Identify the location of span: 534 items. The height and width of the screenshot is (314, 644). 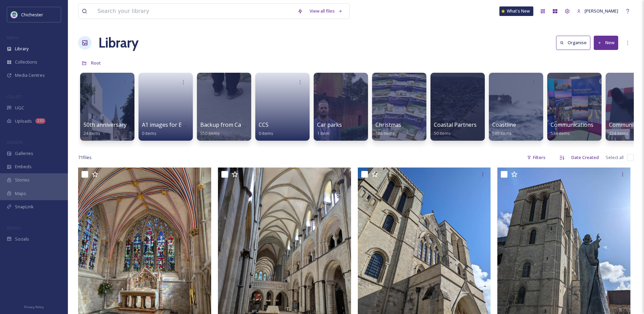
(560, 133).